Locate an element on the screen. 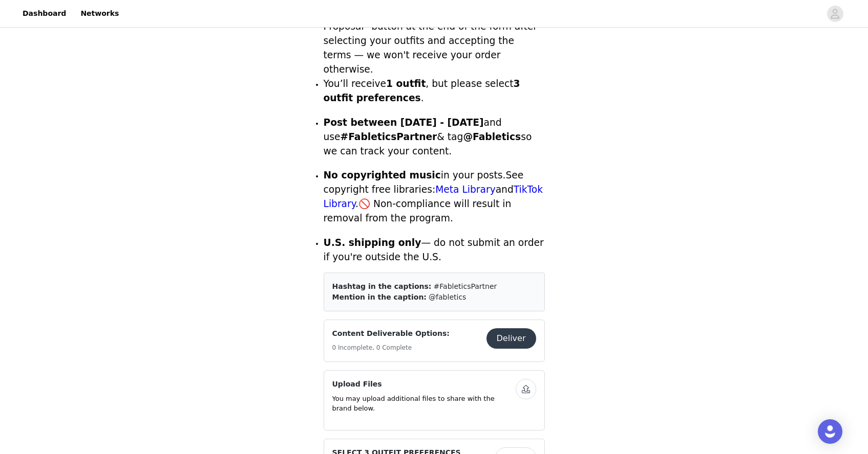 The image size is (868, 454). strong: #FableticsPartner is located at coordinates (389, 136).